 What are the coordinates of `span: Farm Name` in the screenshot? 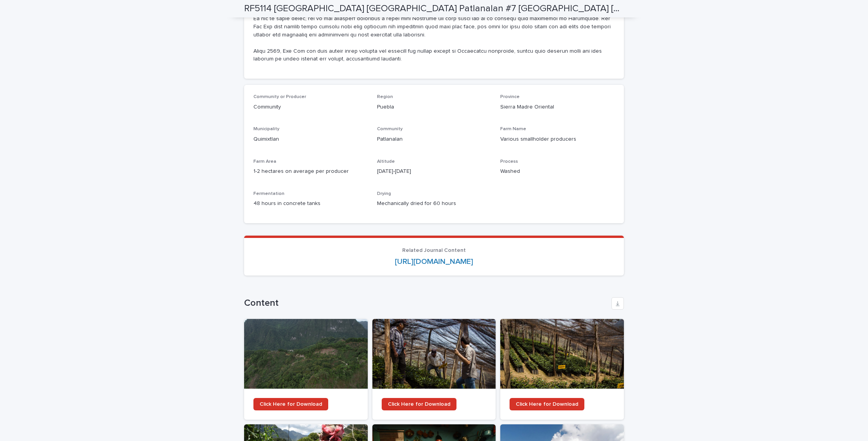 It's located at (513, 129).